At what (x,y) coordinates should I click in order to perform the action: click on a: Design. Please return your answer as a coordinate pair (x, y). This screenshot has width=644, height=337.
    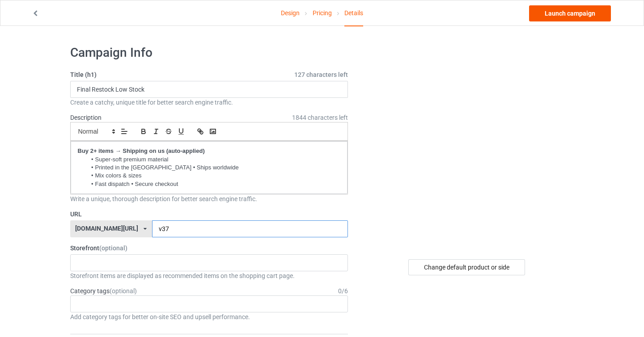
    Looking at the image, I should click on (290, 13).